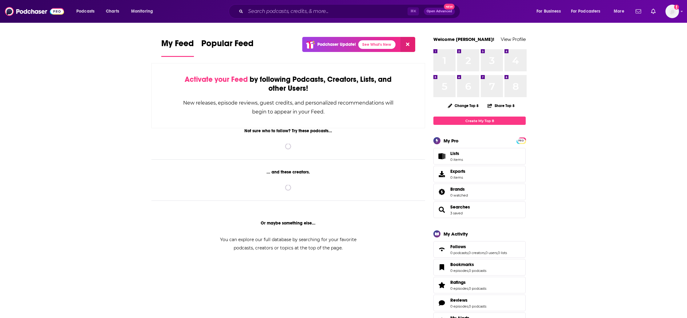  I want to click on span: My Feed, so click(178, 45).